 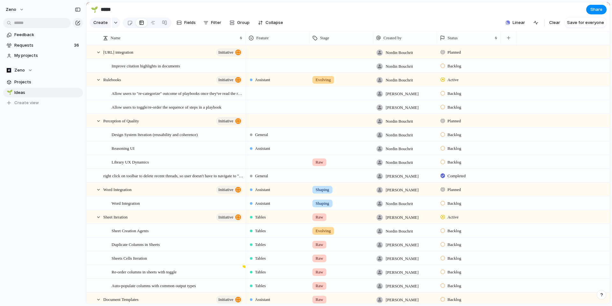 I want to click on span: Design System Iteration (reusability and coherence), so click(x=155, y=134).